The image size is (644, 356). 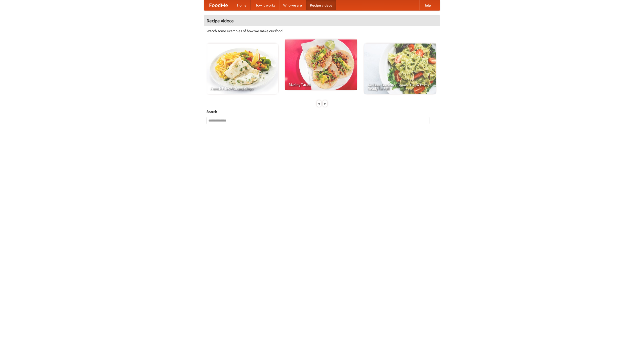 I want to click on a: FoodMe, so click(x=219, y=5).